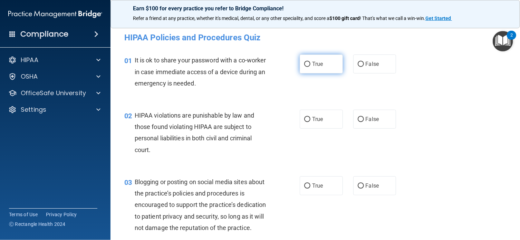 The width and height of the screenshot is (520, 240). I want to click on strong: Get Started, so click(438, 18).